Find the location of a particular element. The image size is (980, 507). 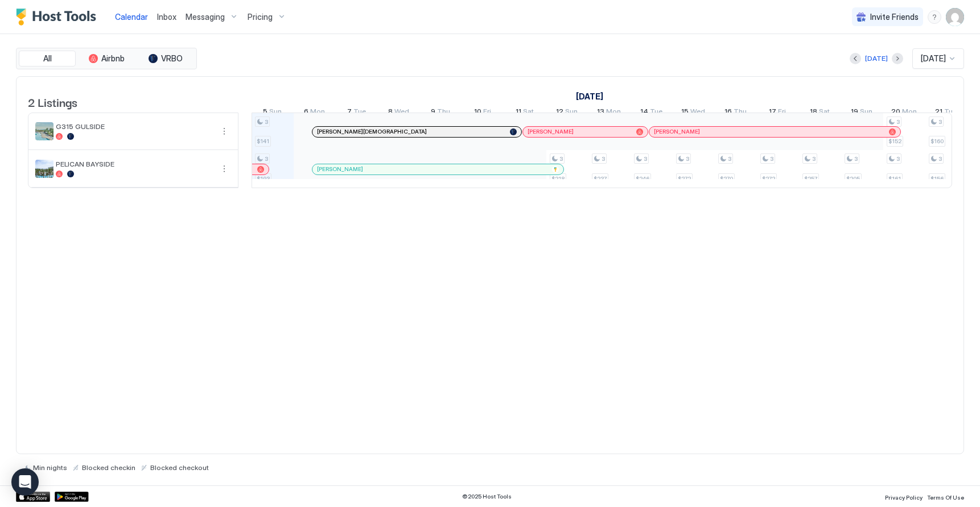

span: 16 is located at coordinates (728, 113).